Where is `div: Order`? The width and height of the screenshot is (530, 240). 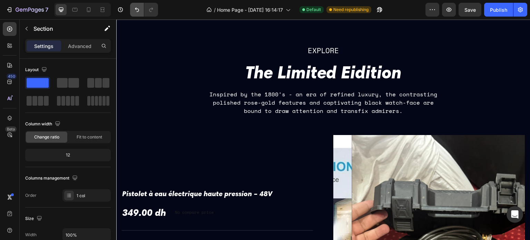 div: Order is located at coordinates (31, 195).